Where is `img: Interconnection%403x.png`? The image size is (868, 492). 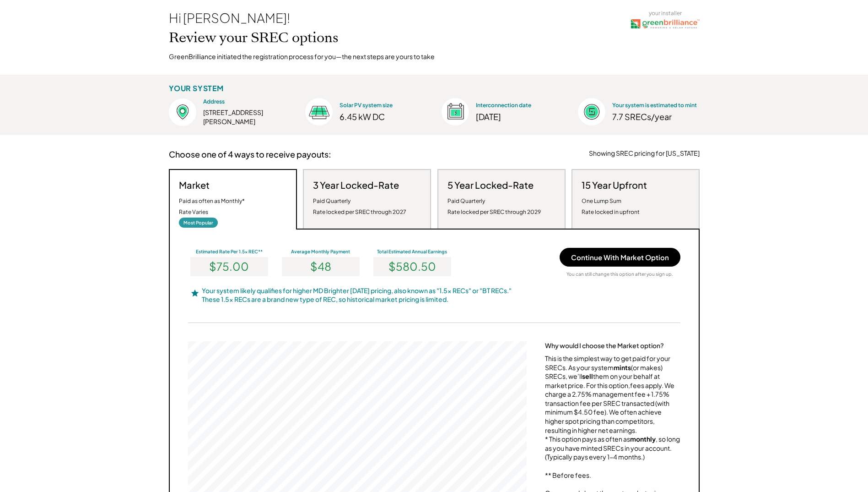
img: Interconnection%403x.png is located at coordinates (456, 111).